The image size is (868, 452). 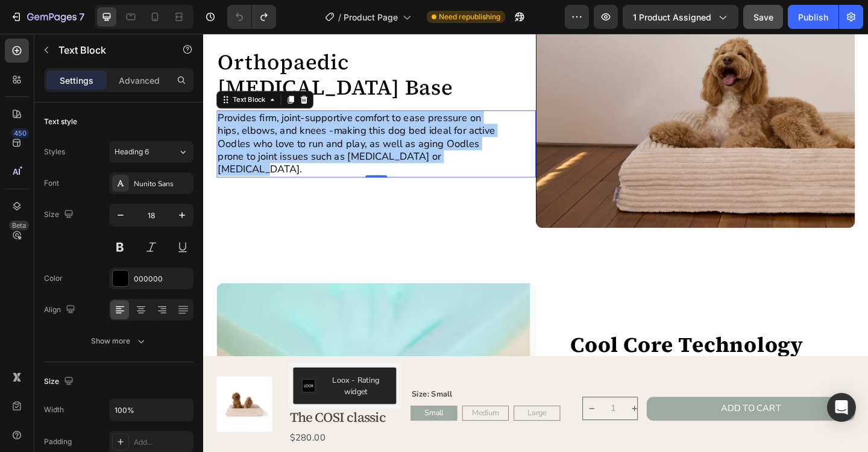 What do you see at coordinates (154, 440) in the screenshot?
I see `div: $280.00` at bounding box center [154, 440].